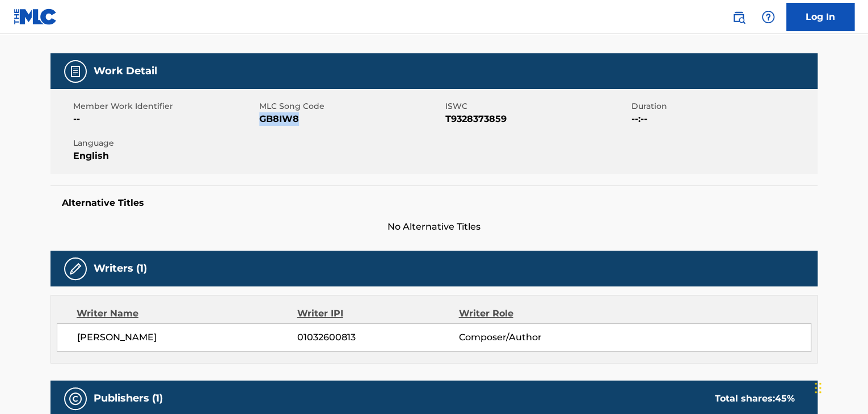 This screenshot has width=868, height=414. Describe the element at coordinates (784, 398) in the screenshot. I see `span: 45 %` at that location.